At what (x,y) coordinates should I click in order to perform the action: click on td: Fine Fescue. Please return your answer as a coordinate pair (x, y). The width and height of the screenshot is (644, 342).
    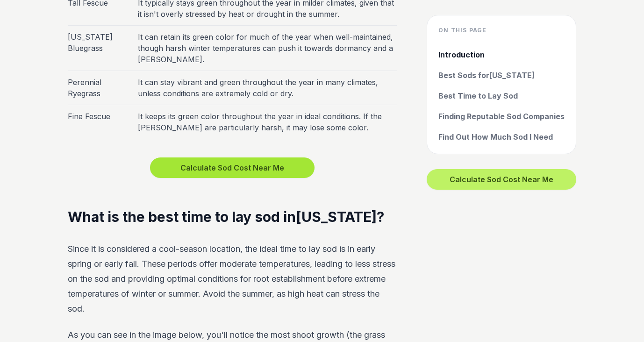
    Looking at the image, I should click on (100, 122).